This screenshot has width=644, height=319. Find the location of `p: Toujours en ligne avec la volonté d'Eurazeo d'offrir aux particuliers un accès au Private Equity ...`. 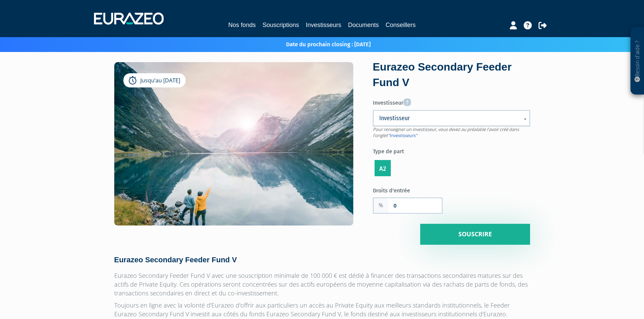

p: Toujours en ligne avec la volonté d'Eurazeo d'offrir aux particuliers un accès au Private Equity ... is located at coordinates (322, 309).